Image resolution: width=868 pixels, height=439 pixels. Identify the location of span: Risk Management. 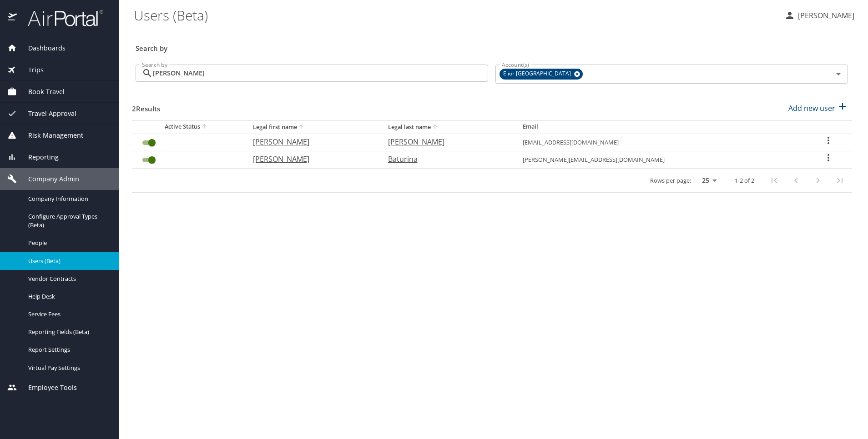
(50, 135).